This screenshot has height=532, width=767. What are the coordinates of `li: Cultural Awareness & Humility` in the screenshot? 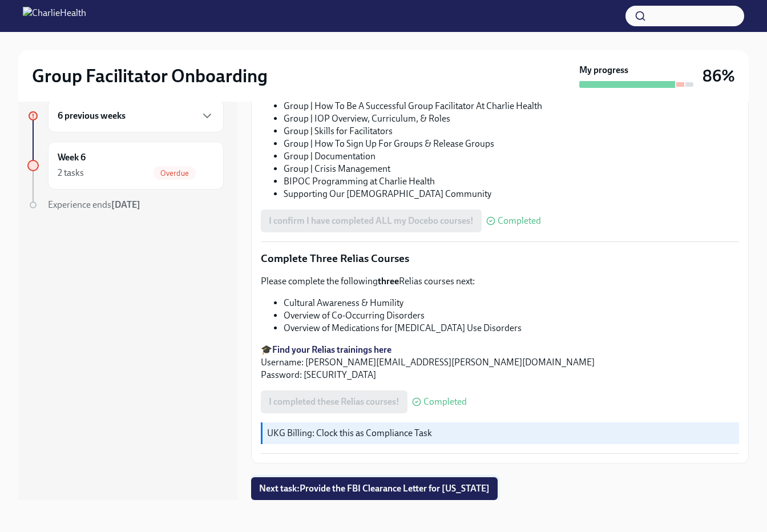 It's located at (511, 303).